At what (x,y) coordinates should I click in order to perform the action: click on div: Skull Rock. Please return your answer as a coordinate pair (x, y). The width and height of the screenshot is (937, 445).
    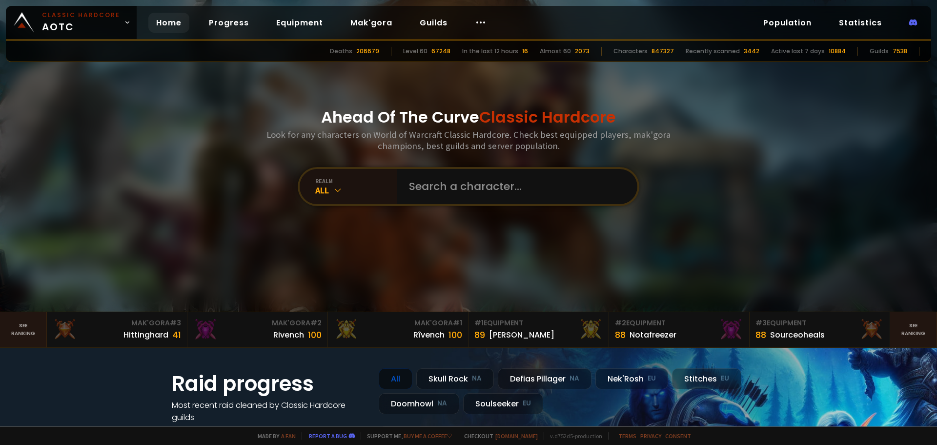
    Looking at the image, I should click on (455, 378).